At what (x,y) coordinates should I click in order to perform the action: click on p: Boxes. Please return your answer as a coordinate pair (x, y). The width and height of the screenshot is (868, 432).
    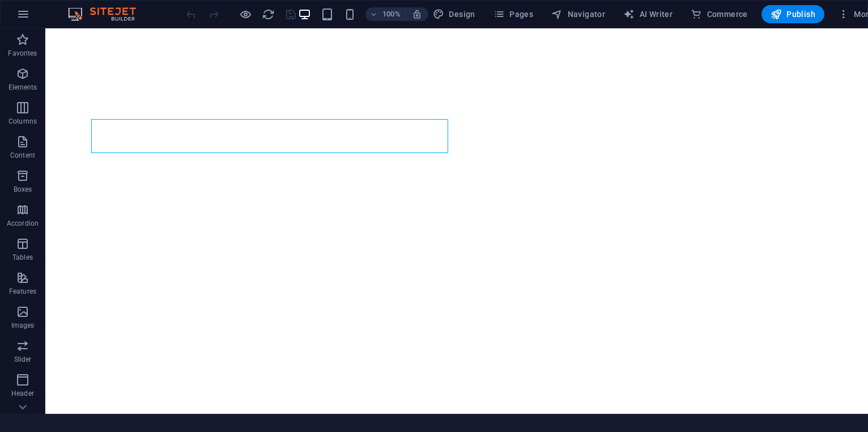
    Looking at the image, I should click on (23, 189).